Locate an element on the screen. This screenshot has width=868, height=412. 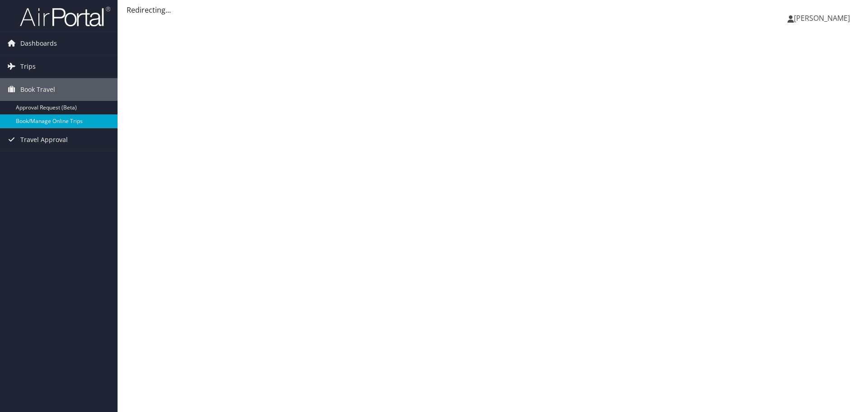
img: airportal-logo.png is located at coordinates (65, 16).